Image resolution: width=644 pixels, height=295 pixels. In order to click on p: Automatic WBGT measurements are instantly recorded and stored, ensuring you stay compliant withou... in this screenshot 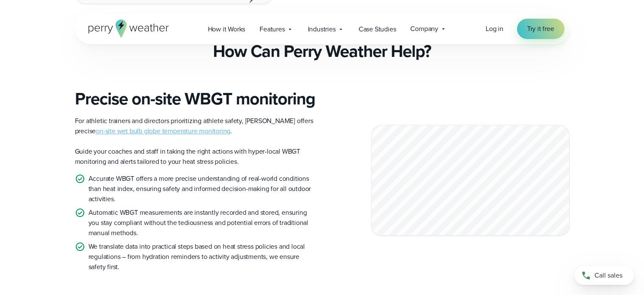, I will do `click(202, 223)`.